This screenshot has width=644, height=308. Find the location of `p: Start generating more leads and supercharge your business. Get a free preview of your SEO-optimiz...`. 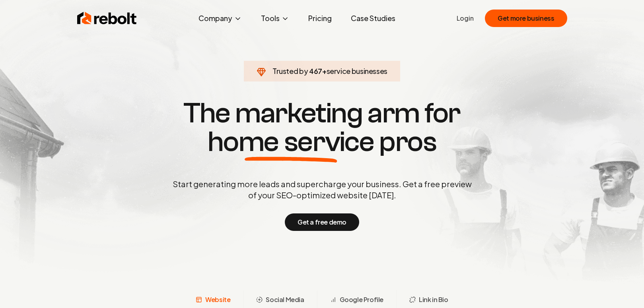

p: Start generating more leads and supercharge your business. Get a free preview of your SEO-optimiz... is located at coordinates (322, 189).